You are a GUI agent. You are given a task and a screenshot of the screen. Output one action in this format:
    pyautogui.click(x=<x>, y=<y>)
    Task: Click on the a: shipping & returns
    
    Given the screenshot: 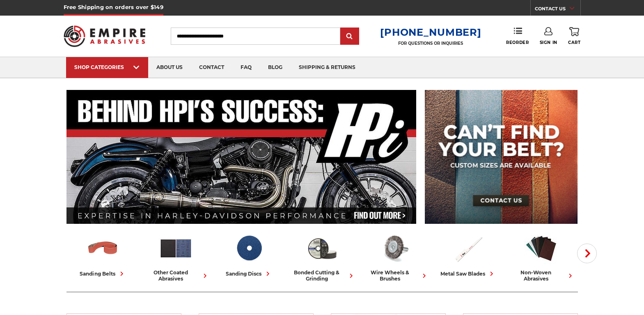 What is the action you would take?
    pyautogui.click(x=327, y=67)
    